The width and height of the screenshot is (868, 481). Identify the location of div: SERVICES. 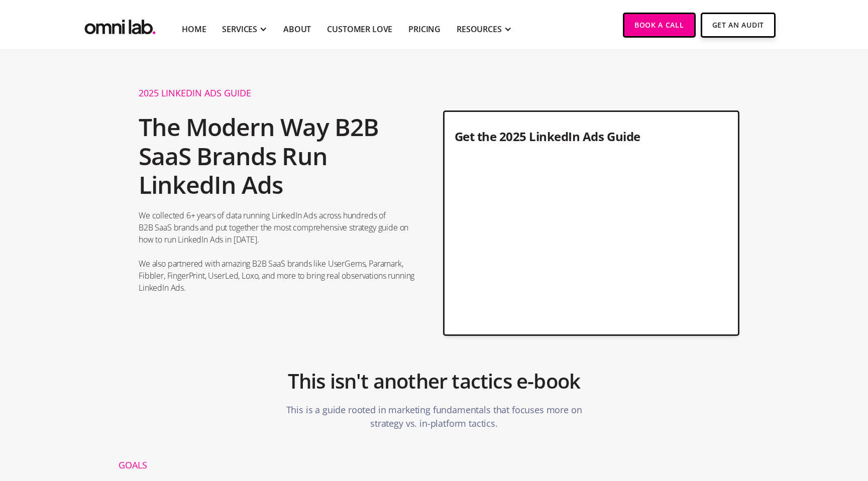
(240, 29).